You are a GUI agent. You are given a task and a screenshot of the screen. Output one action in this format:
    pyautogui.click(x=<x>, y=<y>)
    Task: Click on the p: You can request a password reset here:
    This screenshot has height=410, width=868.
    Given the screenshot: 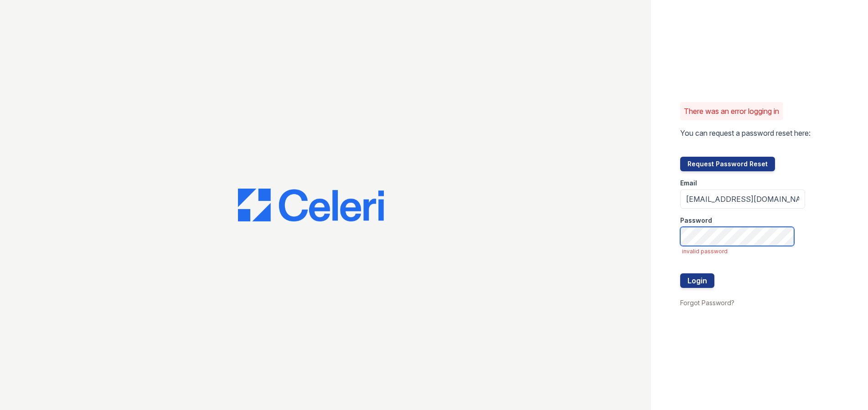 What is the action you would take?
    pyautogui.click(x=745, y=133)
    